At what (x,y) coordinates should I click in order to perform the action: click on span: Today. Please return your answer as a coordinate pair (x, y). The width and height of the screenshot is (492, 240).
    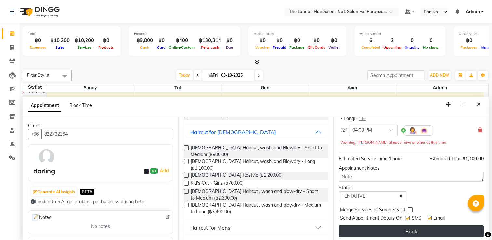
    Looking at the image, I should click on (184, 75).